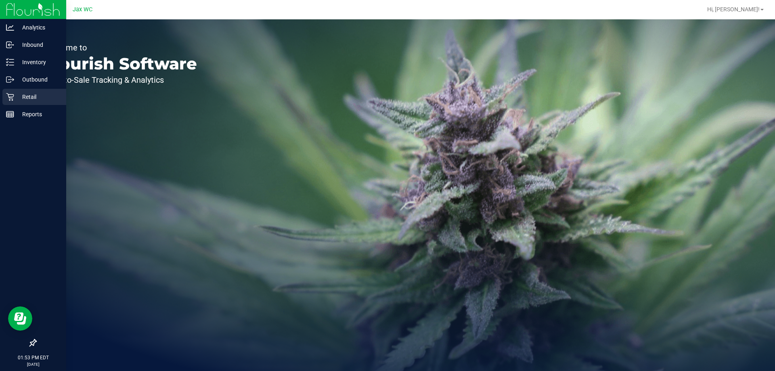 Image resolution: width=775 pixels, height=371 pixels. Describe the element at coordinates (120, 64) in the screenshot. I see `p: Flourish Software` at that location.